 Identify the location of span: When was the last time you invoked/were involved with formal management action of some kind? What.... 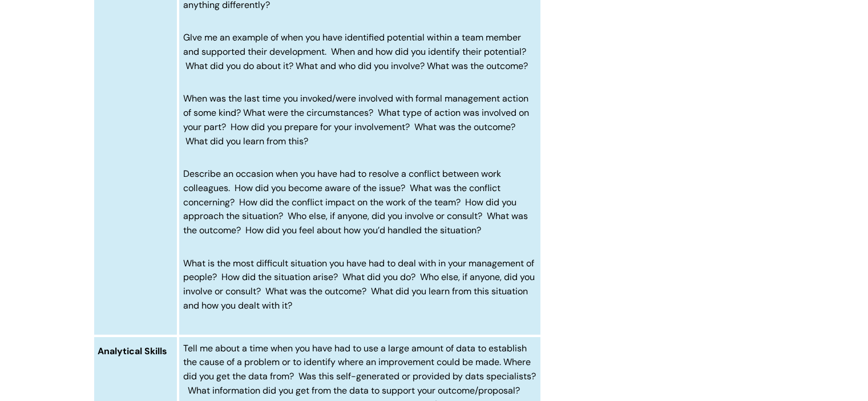
(356, 119).